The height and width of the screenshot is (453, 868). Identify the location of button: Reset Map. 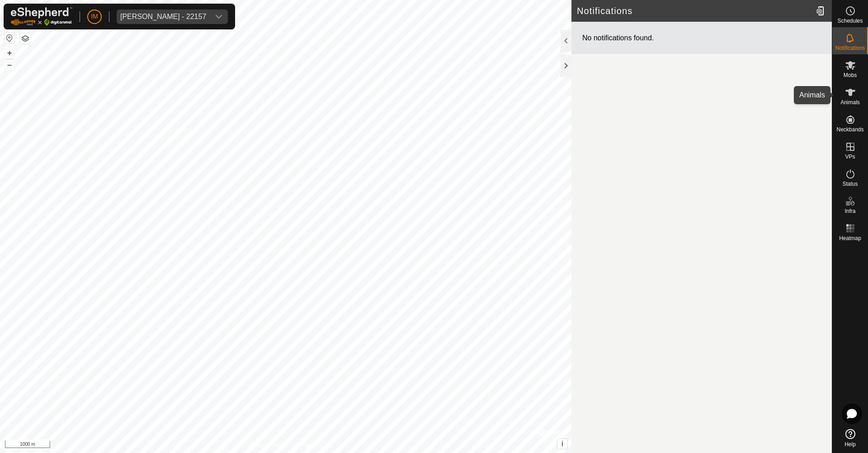
(10, 38).